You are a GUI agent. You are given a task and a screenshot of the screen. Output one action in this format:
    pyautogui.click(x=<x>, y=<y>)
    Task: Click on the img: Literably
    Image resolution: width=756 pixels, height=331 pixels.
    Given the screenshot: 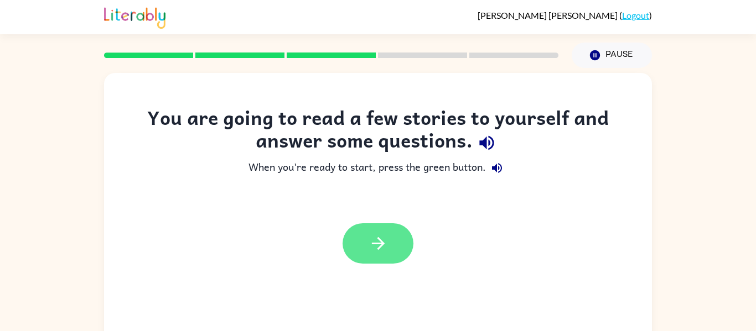 What is the action you would take?
    pyautogui.click(x=134, y=17)
    